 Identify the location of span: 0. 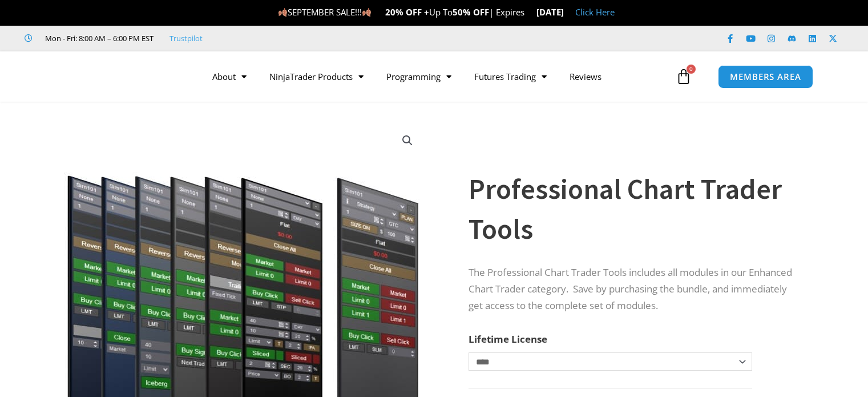
(691, 69).